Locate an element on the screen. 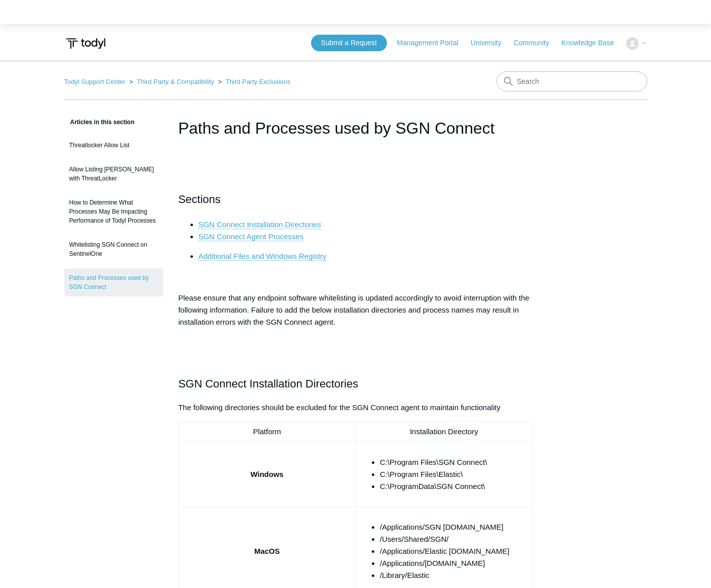 The image size is (711, 588). span: Articles in this section is located at coordinates (100, 122).